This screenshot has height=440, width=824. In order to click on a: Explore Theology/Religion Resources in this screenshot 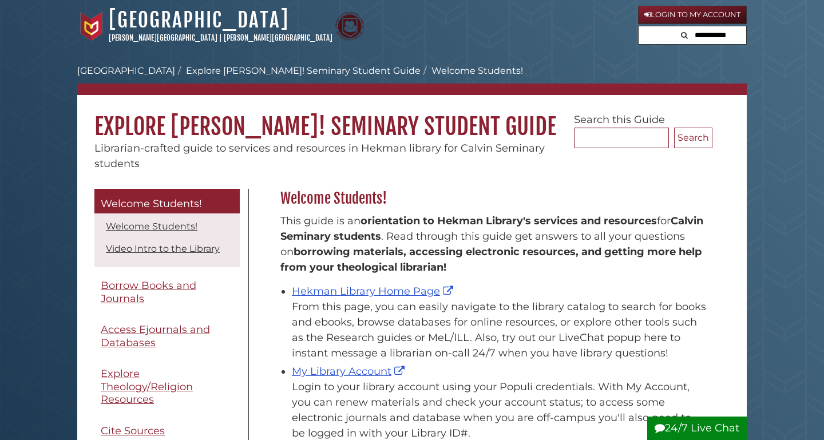, I will do `click(167, 387)`.